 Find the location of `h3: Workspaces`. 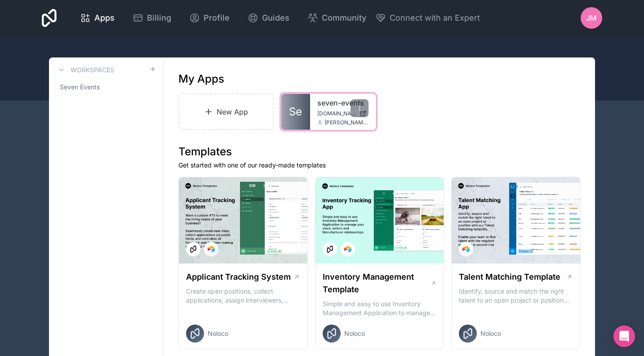

h3: Workspaces is located at coordinates (92, 70).